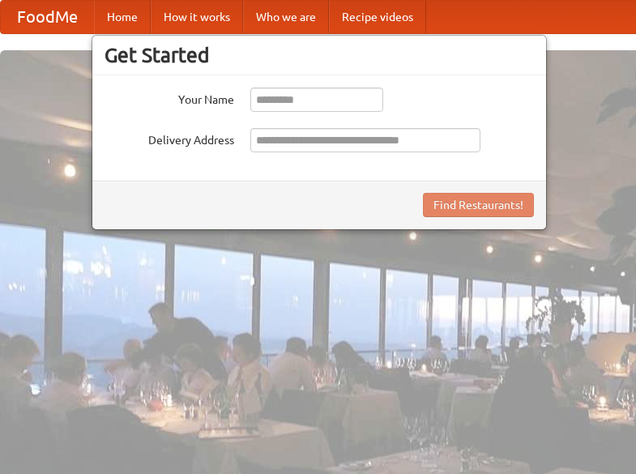 The width and height of the screenshot is (636, 474). I want to click on button: Find Restaurants!, so click(478, 205).